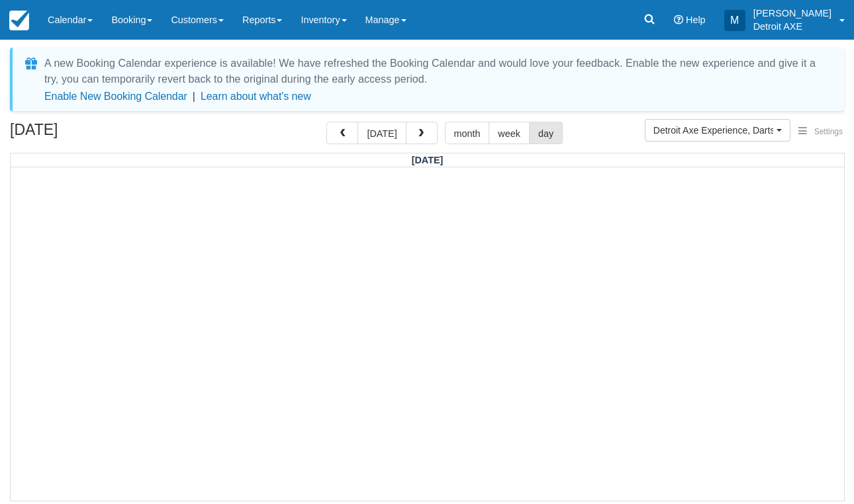 This screenshot has width=854, height=504. I want to click on button: month, so click(468, 133).